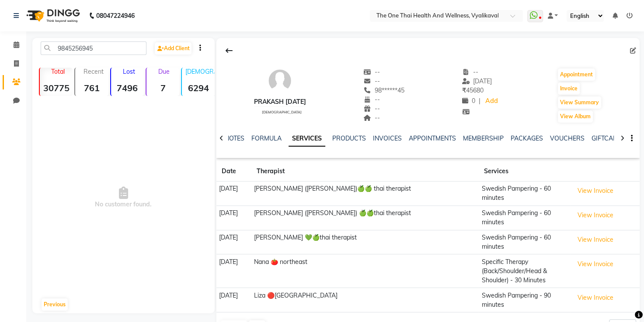  What do you see at coordinates (525, 301) in the screenshot?
I see `td: Swedish Pampering - 90 minutes` at bounding box center [525, 301].